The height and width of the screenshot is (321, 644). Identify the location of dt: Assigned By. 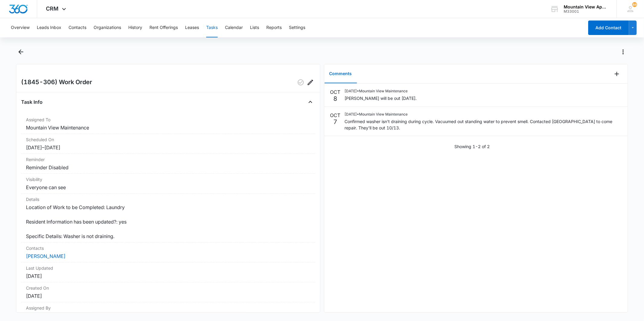
(168, 308).